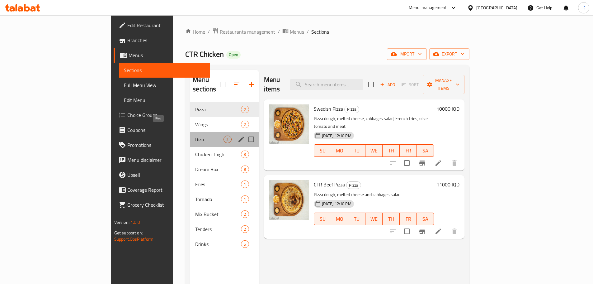 The width and height of the screenshot is (593, 284). I want to click on div: Tenders2, so click(224, 229).